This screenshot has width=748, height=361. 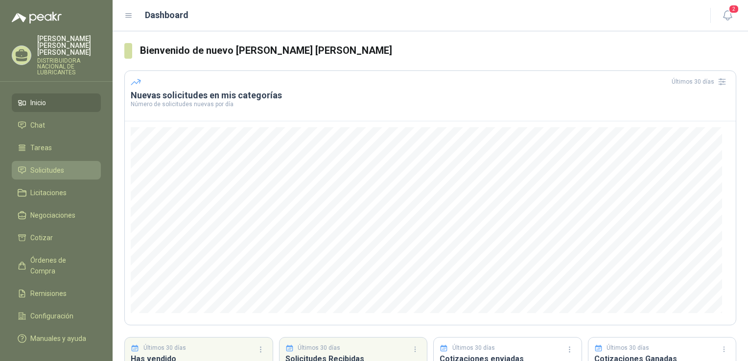 I want to click on span: Negociaciones, so click(x=53, y=216).